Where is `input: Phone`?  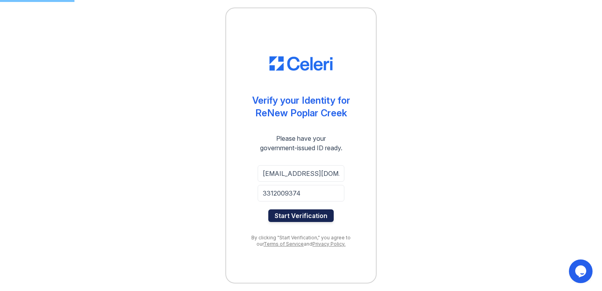
input: Phone is located at coordinates (301, 193).